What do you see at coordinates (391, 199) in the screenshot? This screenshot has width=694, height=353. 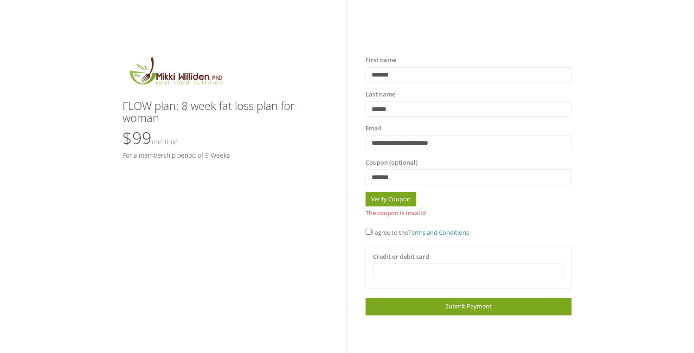 I see `a: Verify Coupon` at bounding box center [391, 199].